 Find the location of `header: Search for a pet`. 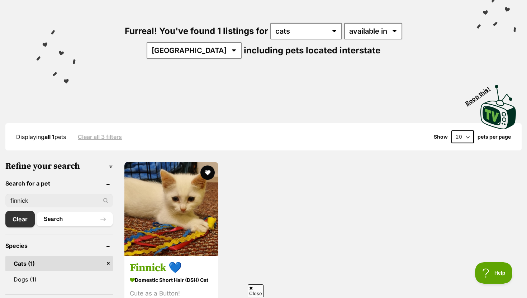

header: Search for a pet is located at coordinates (59, 183).